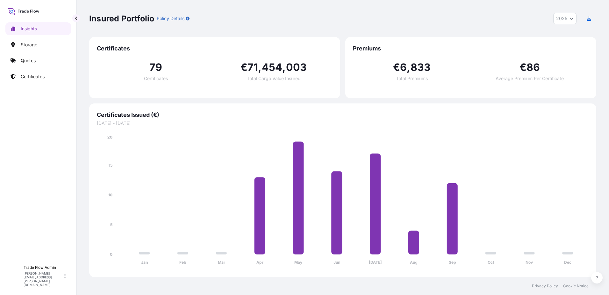 This screenshot has height=295, width=609. What do you see at coordinates (29, 29) in the screenshot?
I see `p: Insights` at bounding box center [29, 29].